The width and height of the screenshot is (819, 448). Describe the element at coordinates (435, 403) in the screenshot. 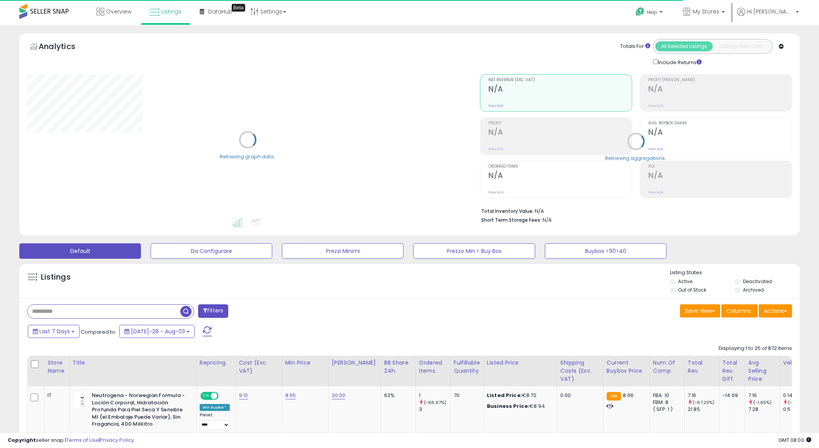

I see `small: (-66.67%)` at that location.